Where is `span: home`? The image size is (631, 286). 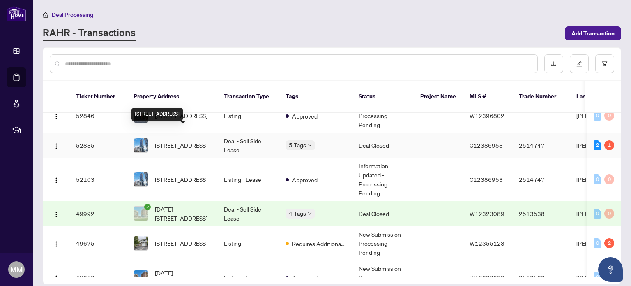 span: home is located at coordinates (46, 15).